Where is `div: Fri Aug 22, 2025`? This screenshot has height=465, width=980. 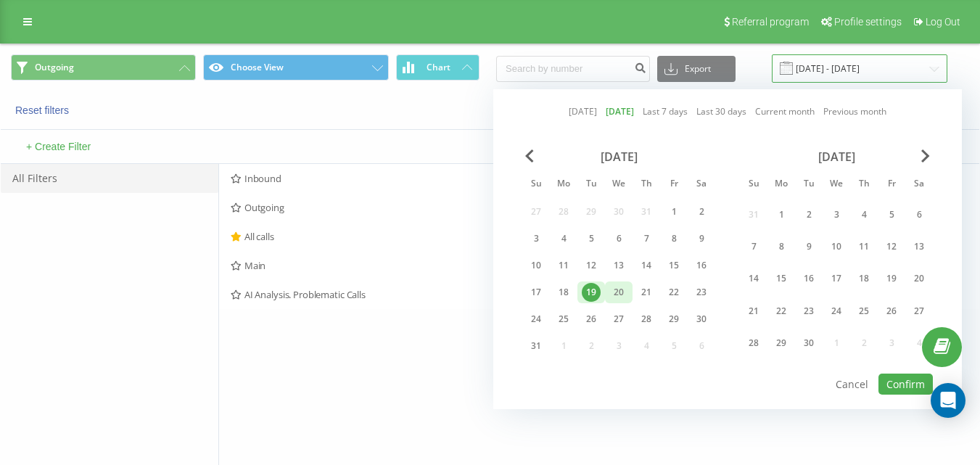
div: Fri Aug 22, 2025 is located at coordinates (674, 292).